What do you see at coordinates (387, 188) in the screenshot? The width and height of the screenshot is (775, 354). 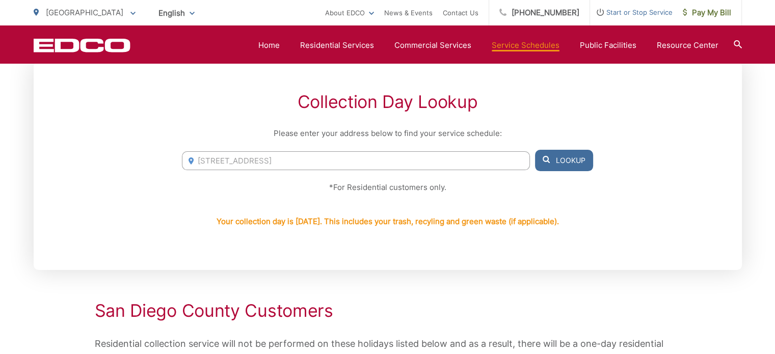 I see `p: *For Residential customers only.` at bounding box center [387, 188].